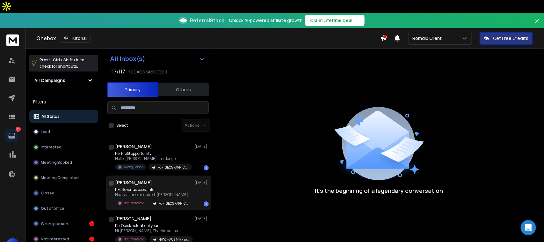 The width and height of the screenshot is (544, 242). What do you see at coordinates (133, 90) in the screenshot?
I see `button: Primary` at bounding box center [133, 90].